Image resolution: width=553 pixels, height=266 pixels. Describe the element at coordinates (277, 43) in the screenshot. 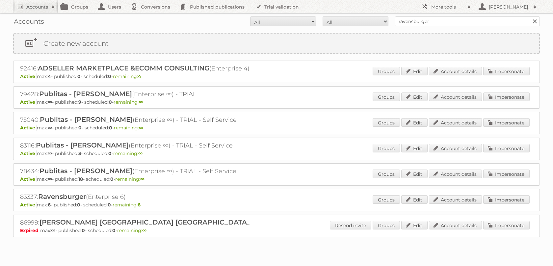

I see `a: Create new account` at that location.